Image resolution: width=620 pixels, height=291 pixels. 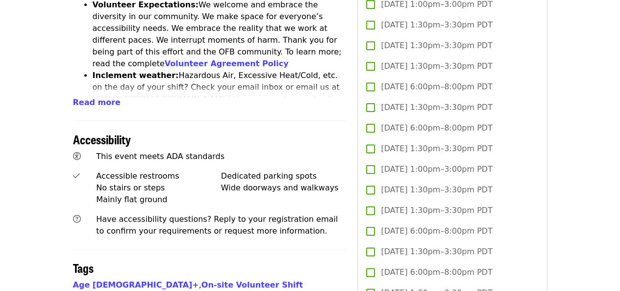 I want to click on a: Volunteer Agreement Policy, so click(x=226, y=63).